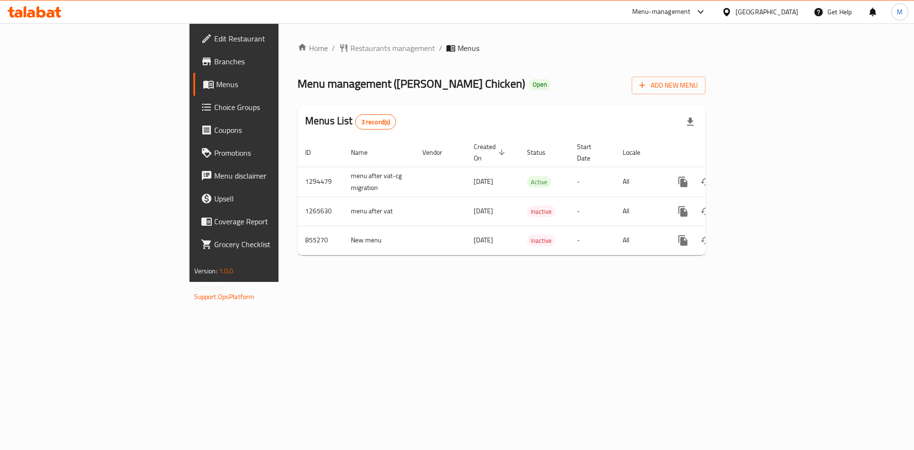  I want to click on span: ID, so click(314, 152).